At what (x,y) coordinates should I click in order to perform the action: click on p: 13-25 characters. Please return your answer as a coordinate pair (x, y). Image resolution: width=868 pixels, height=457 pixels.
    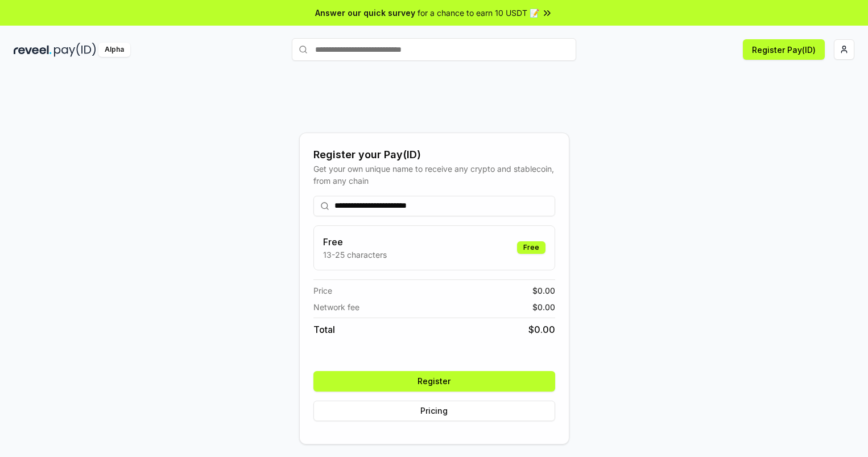
    Looking at the image, I should click on (355, 254).